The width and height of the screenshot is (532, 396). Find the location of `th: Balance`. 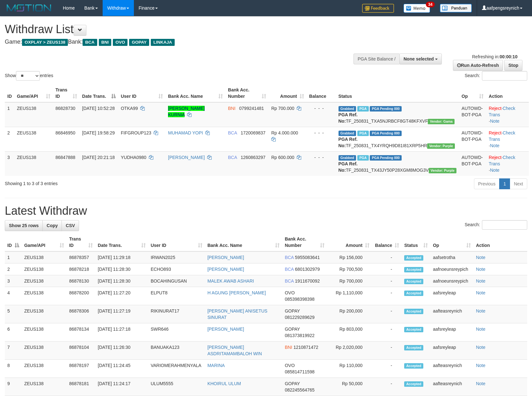

th: Balance is located at coordinates (321, 93).